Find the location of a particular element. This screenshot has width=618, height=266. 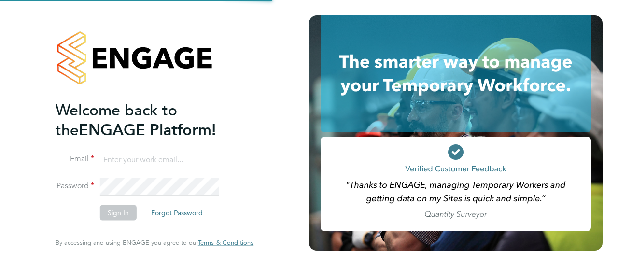

label: Password is located at coordinates (75, 186).